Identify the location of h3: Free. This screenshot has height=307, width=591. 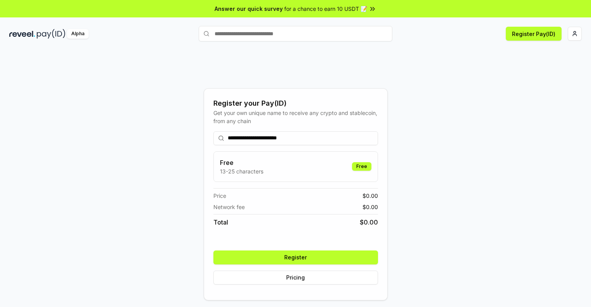
(242, 163).